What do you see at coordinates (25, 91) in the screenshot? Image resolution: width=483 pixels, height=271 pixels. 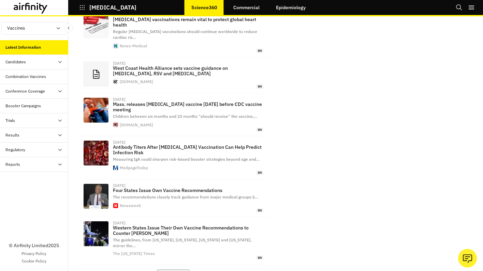 I see `div: Conference Coverage` at bounding box center [25, 91].